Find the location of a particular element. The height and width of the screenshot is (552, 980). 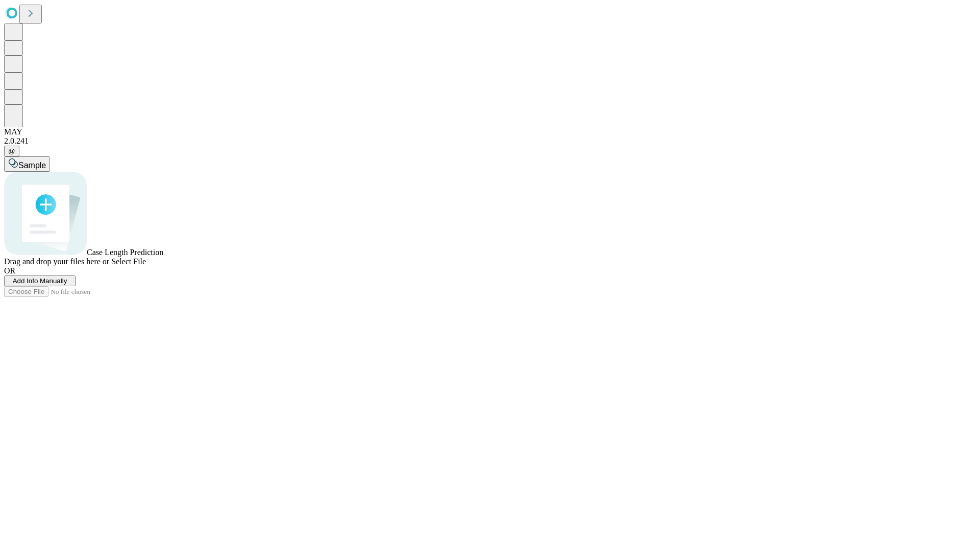

span: OR is located at coordinates (10, 271).